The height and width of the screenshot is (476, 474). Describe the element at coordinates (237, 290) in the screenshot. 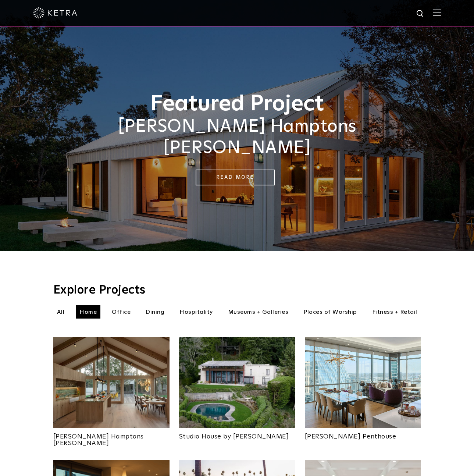

I see `h3: Explore Projects` at that location.